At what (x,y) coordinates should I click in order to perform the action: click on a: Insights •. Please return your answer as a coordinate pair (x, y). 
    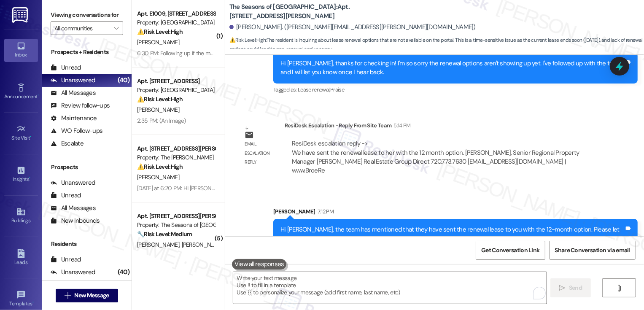
    Looking at the image, I should click on (21, 175).